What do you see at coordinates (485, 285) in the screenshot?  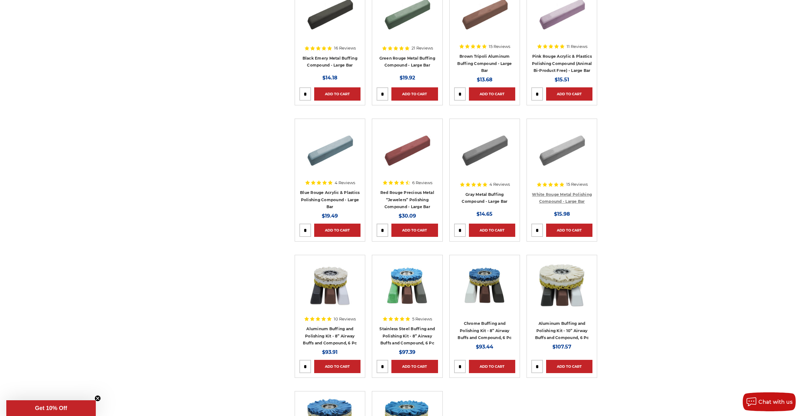 I see `img: 8 inch airway buffing wheel and compound kit for chrome` at bounding box center [485, 285].